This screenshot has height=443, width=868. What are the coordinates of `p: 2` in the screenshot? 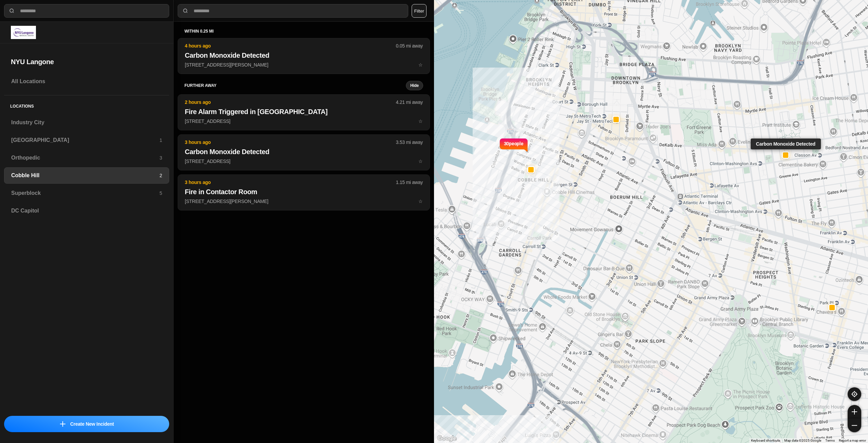 It's located at (161, 175).